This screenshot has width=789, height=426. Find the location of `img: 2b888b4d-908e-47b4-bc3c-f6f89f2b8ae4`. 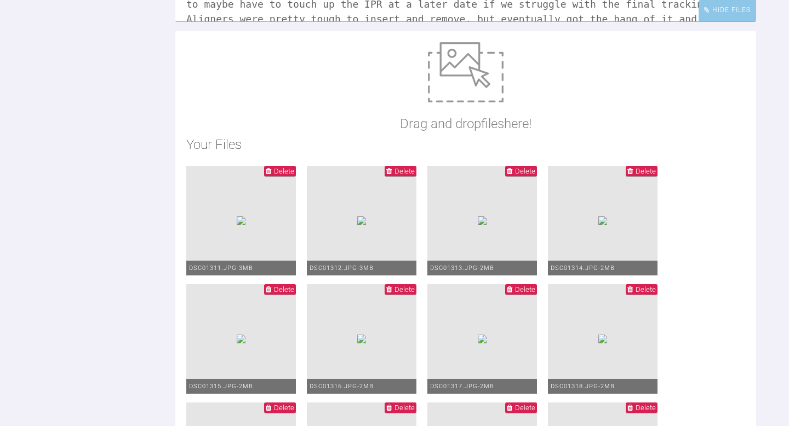

img: 2b888b4d-908e-47b4-bc3c-f6f89f2b8ae4 is located at coordinates (362, 339).